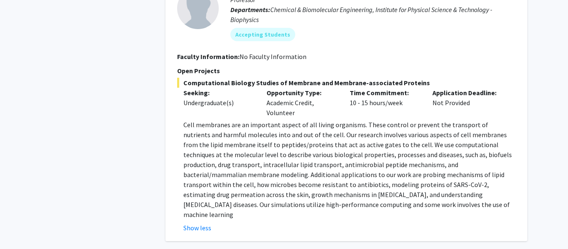 The image size is (568, 249). I want to click on b: Faculty Information:, so click(208, 57).